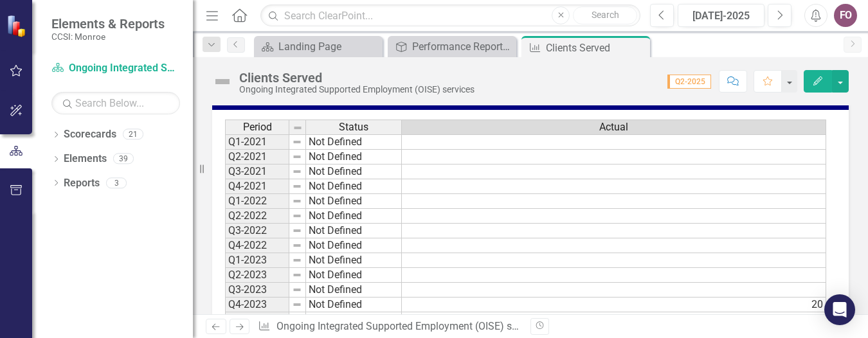  Describe the element at coordinates (605, 15) in the screenshot. I see `span: Search` at that location.